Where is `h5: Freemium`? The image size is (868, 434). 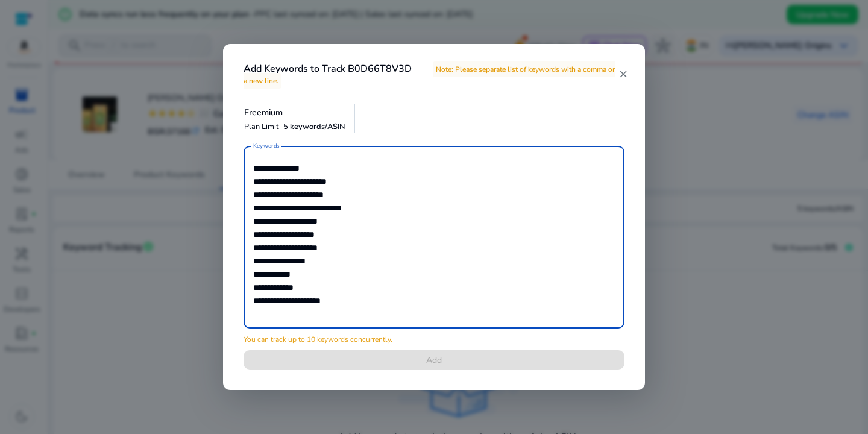
h5: Freemium is located at coordinates (295, 113).